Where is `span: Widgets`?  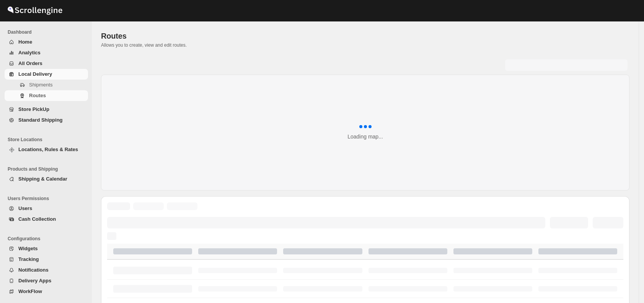 span: Widgets is located at coordinates (28, 248).